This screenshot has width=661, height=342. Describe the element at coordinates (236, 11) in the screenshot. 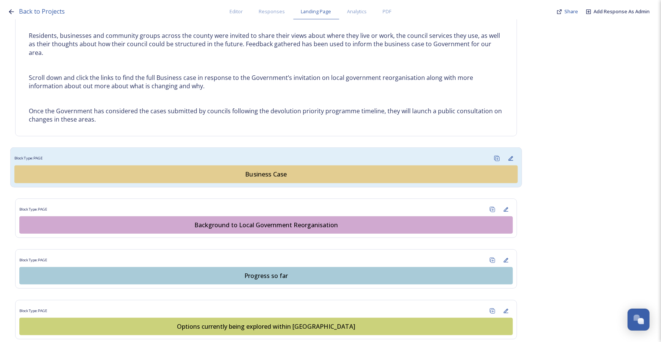

I see `span: Editor` at that location.